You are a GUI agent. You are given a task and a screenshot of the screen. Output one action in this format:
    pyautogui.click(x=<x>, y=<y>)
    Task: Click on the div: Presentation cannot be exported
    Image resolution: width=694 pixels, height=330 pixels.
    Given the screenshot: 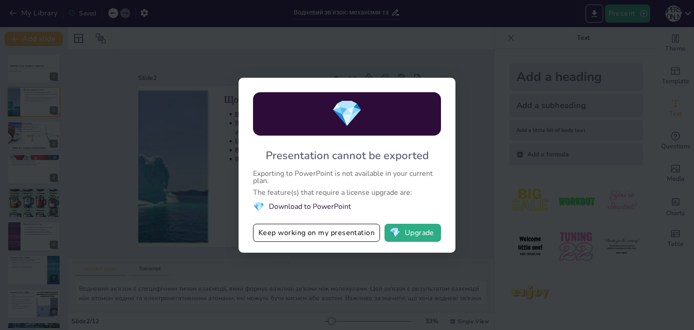 What is the action you would take?
    pyautogui.click(x=347, y=155)
    